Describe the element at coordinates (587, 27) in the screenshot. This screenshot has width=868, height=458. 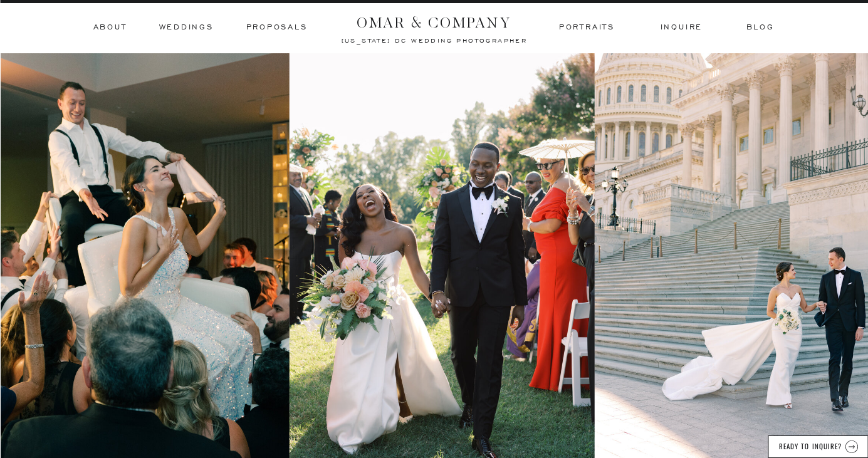
I see `h3: Portraits` at that location.